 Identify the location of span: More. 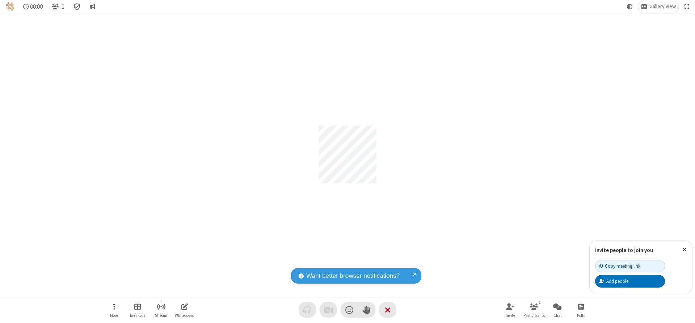
(114, 316).